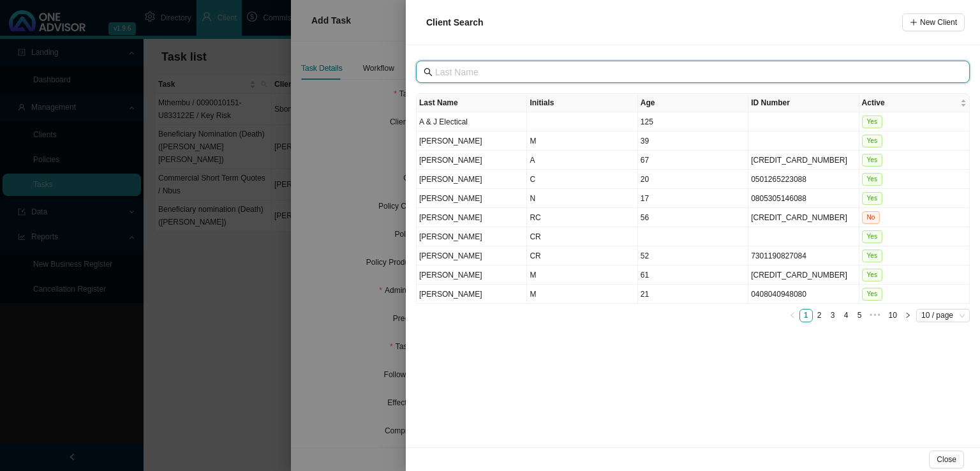 Image resolution: width=980 pixels, height=471 pixels. I want to click on th: ID Number, so click(803, 103).